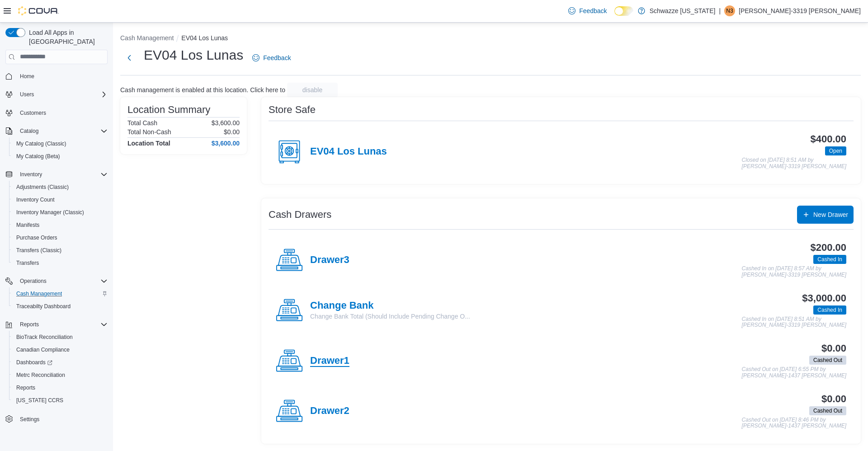  What do you see at coordinates (292, 110) in the screenshot?
I see `h3: Store Safe` at bounding box center [292, 110].